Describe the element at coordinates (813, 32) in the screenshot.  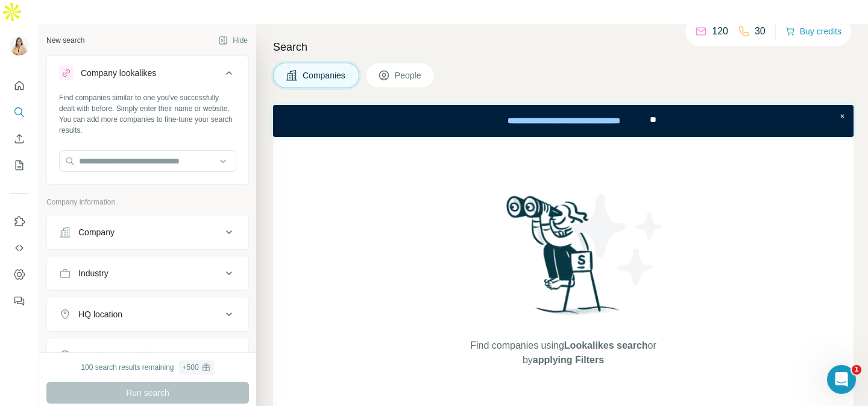
I see `button: Buy credits` at that location.